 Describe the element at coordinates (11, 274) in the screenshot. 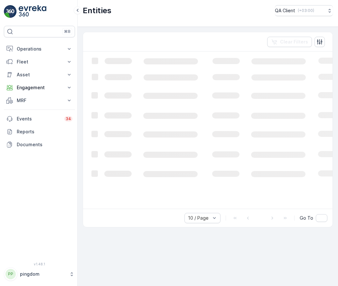

I see `div: PP` at that location.